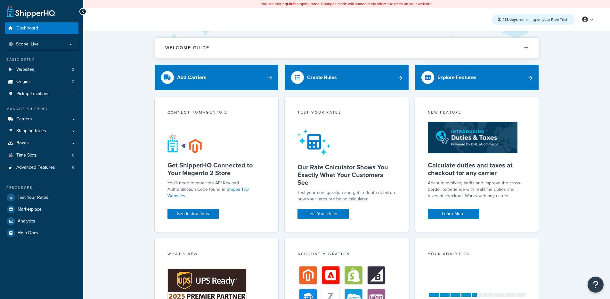 The height and width of the screenshot is (299, 610). What do you see at coordinates (535, 20) in the screenshot?
I see `span: remaining on your Free Trial` at bounding box center [535, 20].